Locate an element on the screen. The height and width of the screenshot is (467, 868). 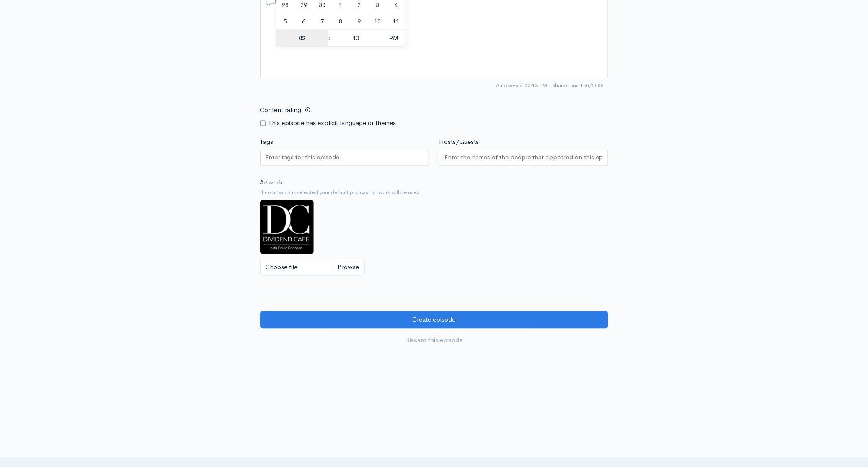
span: October 6, 2025 is located at coordinates (304, 21).